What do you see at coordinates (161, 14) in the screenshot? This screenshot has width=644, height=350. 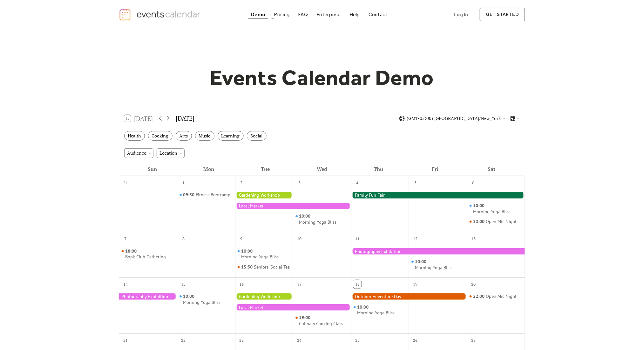 I see `a: home` at bounding box center [161, 14].